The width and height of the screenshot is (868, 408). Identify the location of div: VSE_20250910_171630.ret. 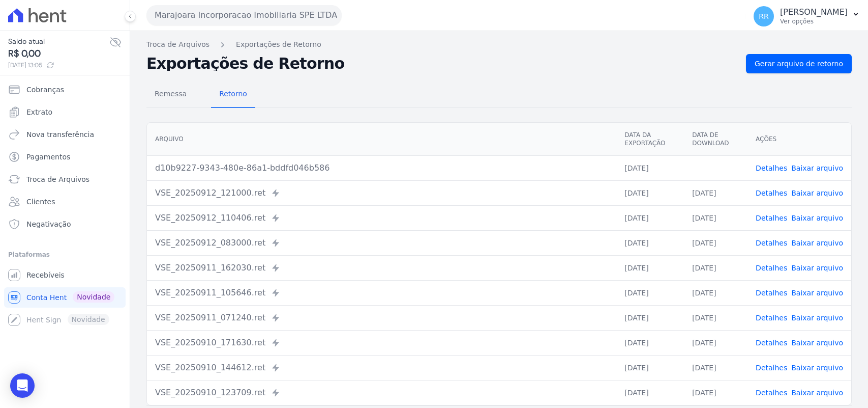
(381, 343).